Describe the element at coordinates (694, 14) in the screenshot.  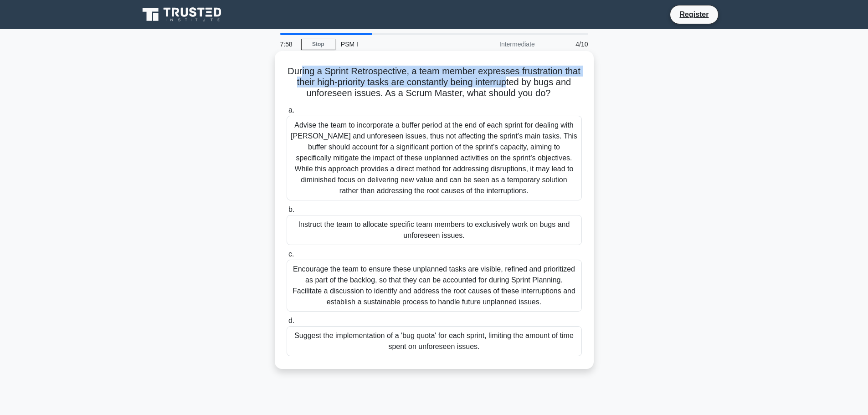
I see `a: Register` at that location.